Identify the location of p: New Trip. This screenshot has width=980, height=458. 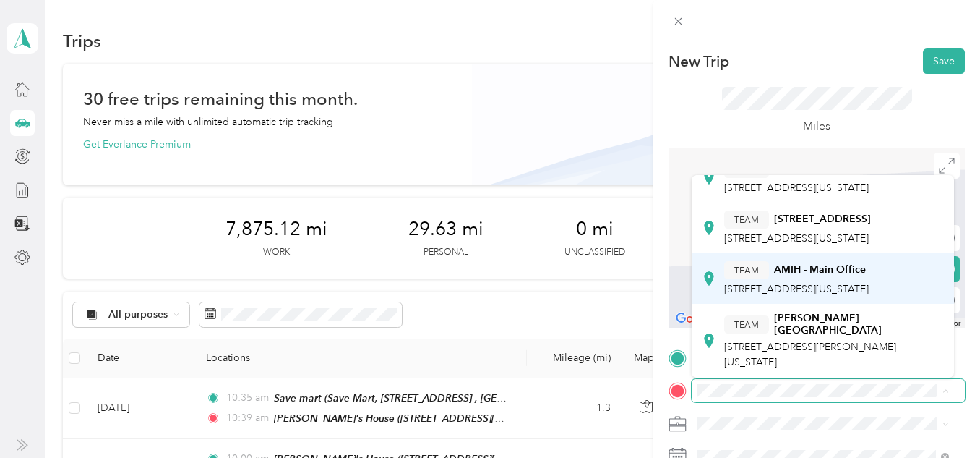
(699, 61).